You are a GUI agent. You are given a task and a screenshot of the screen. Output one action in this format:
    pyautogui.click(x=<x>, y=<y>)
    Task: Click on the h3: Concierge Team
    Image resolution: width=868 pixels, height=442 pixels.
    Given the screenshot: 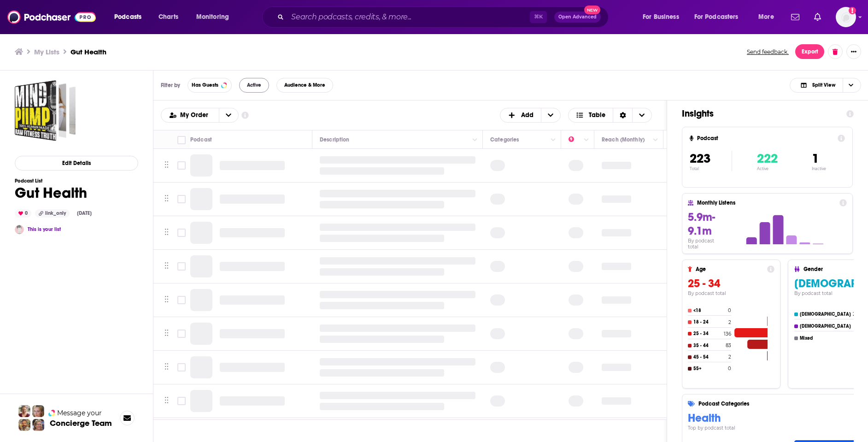 What is the action you would take?
    pyautogui.click(x=81, y=422)
    